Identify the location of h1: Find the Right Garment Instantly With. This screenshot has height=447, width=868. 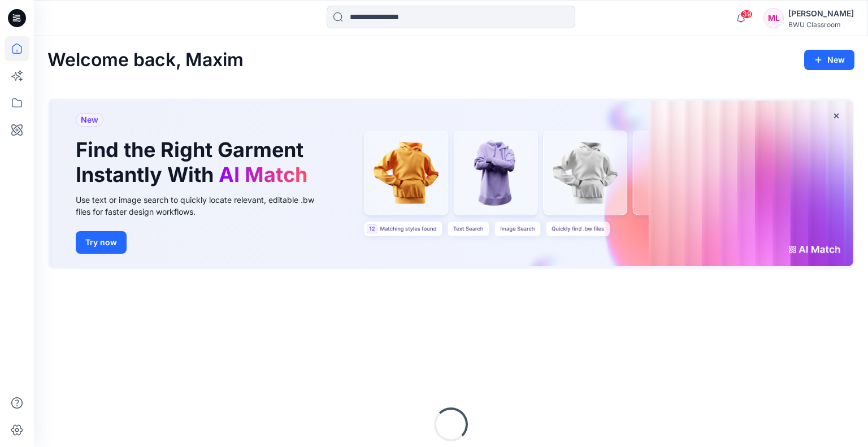
(194, 162).